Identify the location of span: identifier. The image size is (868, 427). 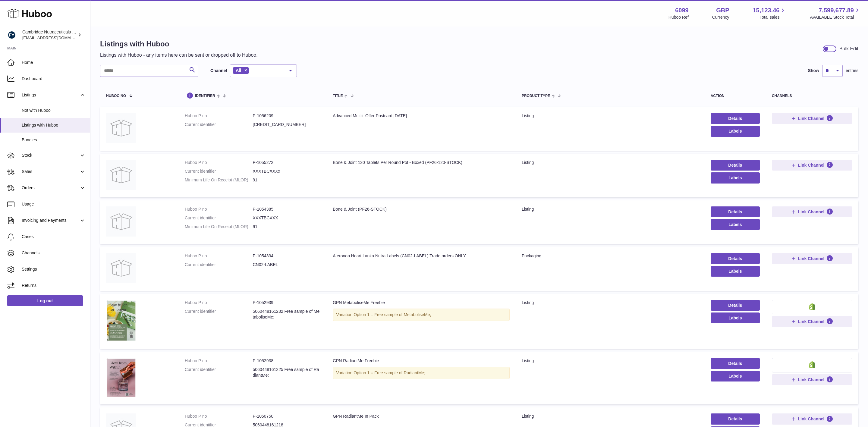
(205, 95).